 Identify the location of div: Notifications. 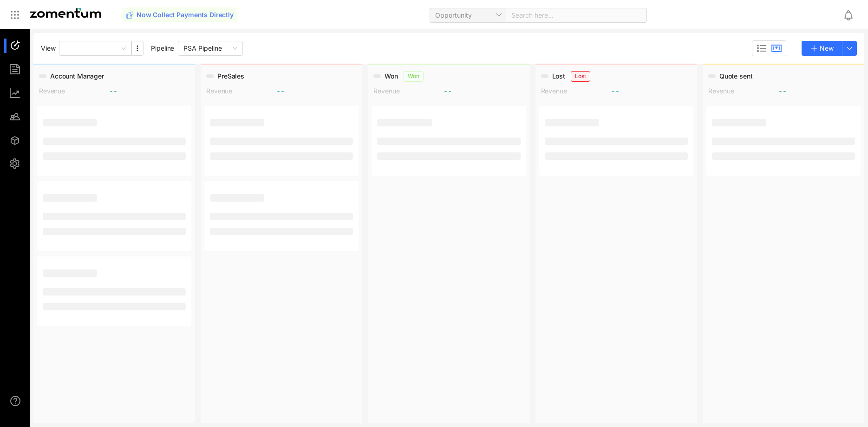
(852, 15).